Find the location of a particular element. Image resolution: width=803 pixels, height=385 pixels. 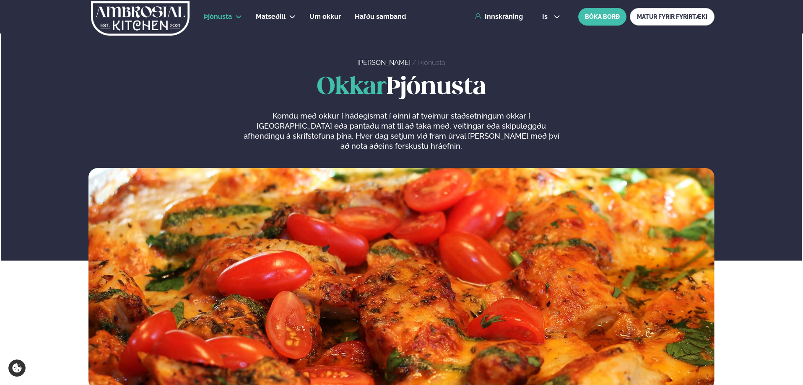

span: Okkar is located at coordinates (352, 87).